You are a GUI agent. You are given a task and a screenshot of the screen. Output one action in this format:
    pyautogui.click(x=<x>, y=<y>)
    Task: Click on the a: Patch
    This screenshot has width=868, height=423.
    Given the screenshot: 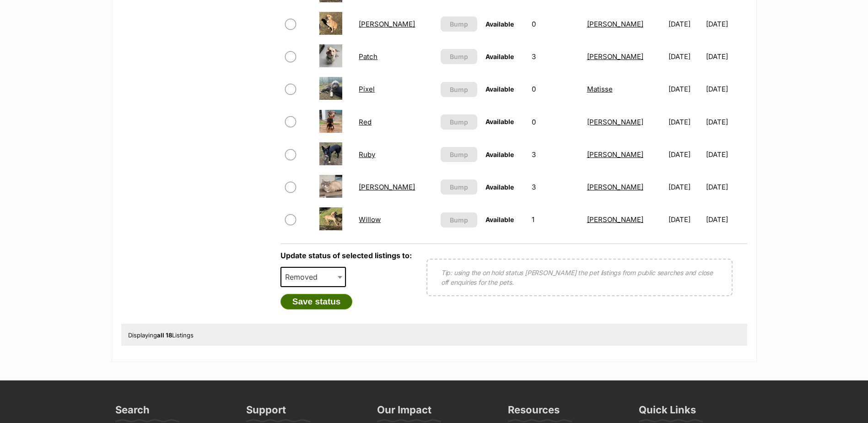 What is the action you would take?
    pyautogui.click(x=368, y=57)
    